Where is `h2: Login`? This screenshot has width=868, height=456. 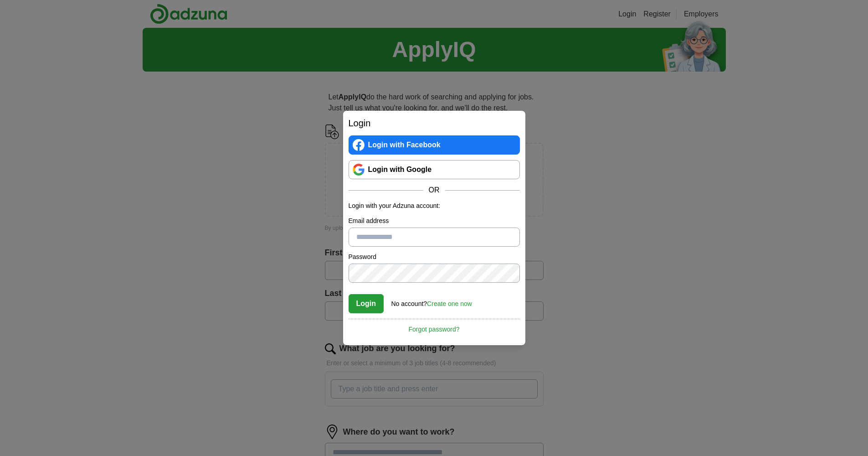
h2: Login is located at coordinates (434, 123).